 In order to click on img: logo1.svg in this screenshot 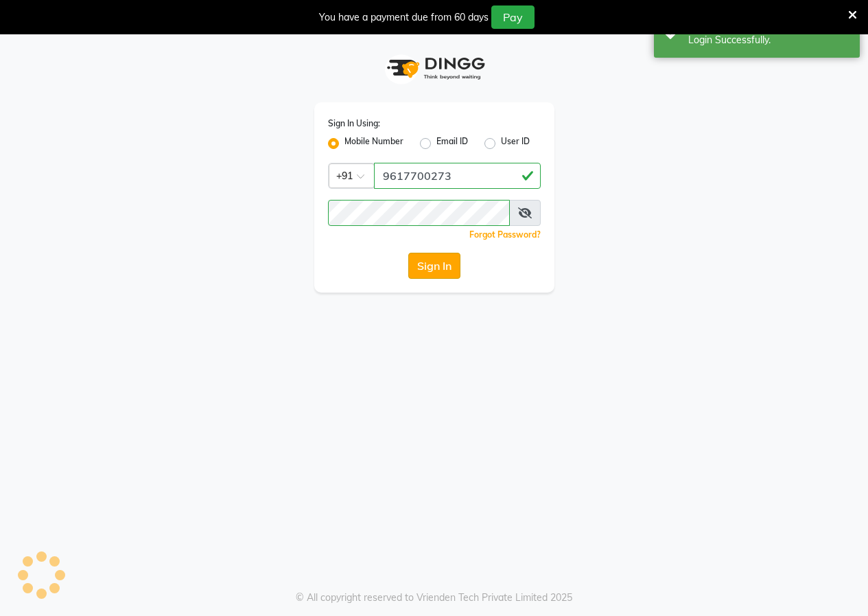, I will do `click(434, 68)`.